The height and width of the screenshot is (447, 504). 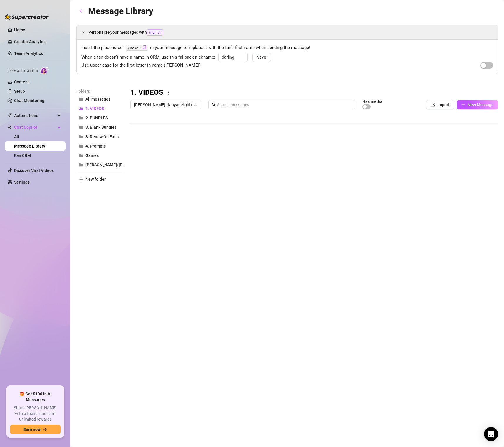 I want to click on button: Import, so click(x=440, y=105).